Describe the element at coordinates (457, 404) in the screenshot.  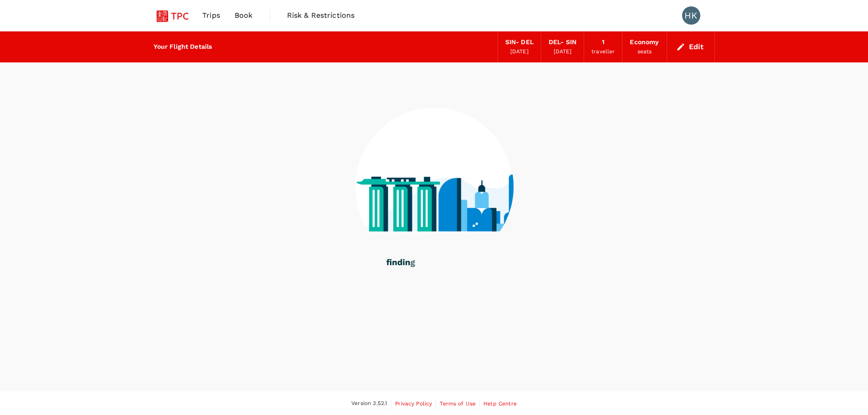
I see `a: Terms of Use` at that location.